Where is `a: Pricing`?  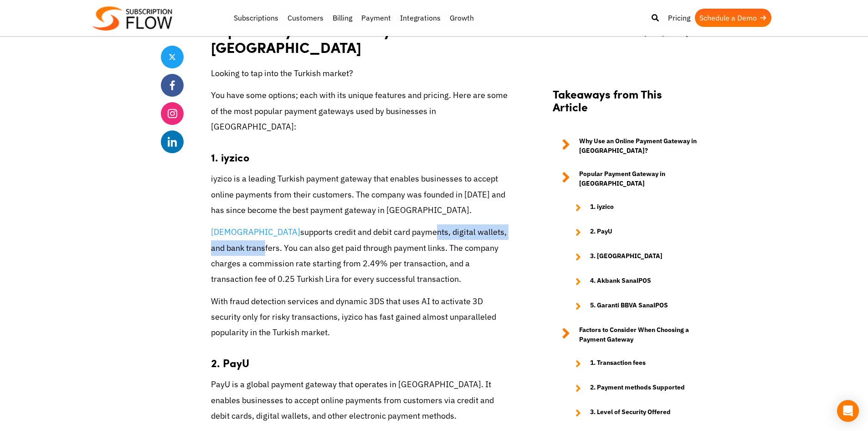
a: Pricing is located at coordinates (679, 18).